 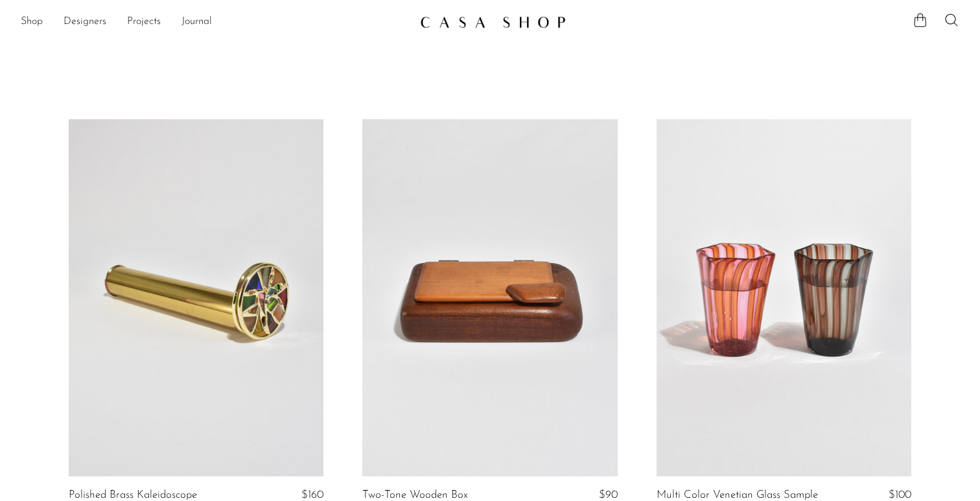 What do you see at coordinates (32, 22) in the screenshot?
I see `a: Shop` at bounding box center [32, 22].